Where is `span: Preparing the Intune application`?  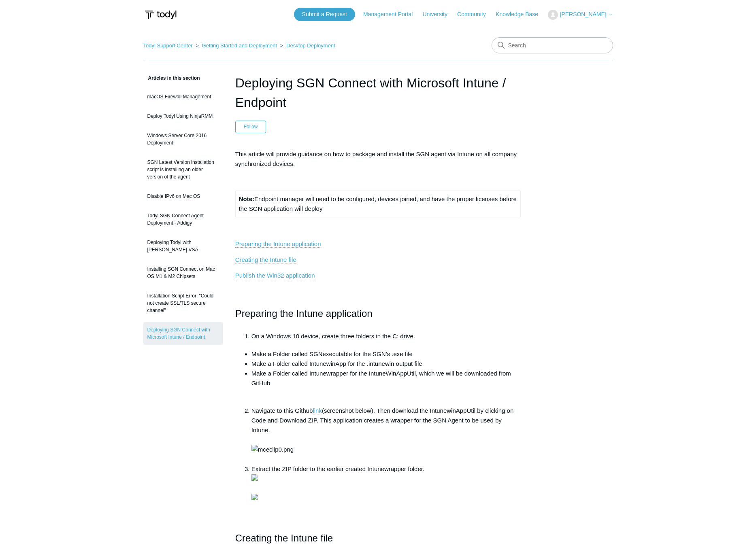 span: Preparing the Intune application is located at coordinates (304, 313).